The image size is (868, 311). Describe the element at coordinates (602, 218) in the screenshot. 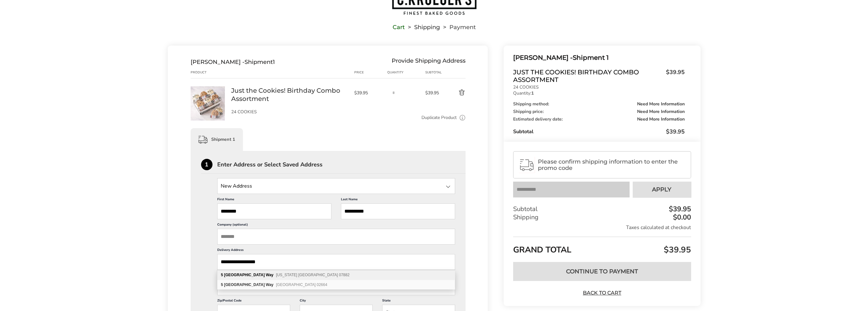

I see `div: Shipping` at that location.